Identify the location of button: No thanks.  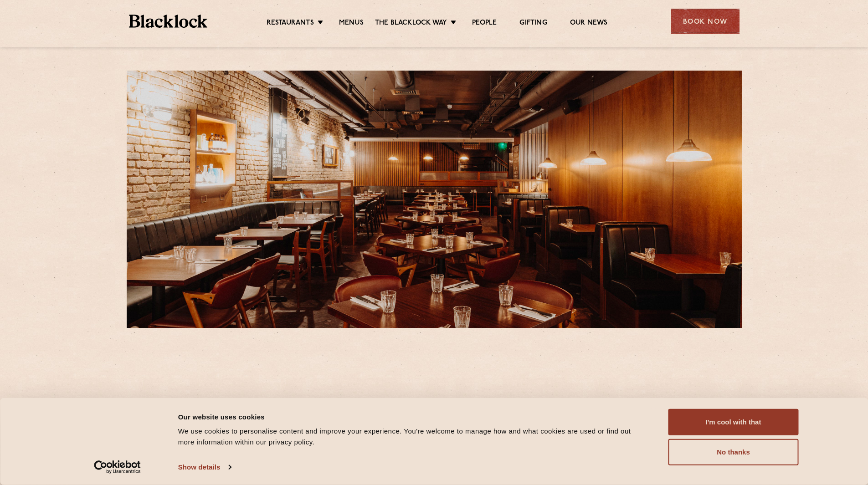
(734, 452).